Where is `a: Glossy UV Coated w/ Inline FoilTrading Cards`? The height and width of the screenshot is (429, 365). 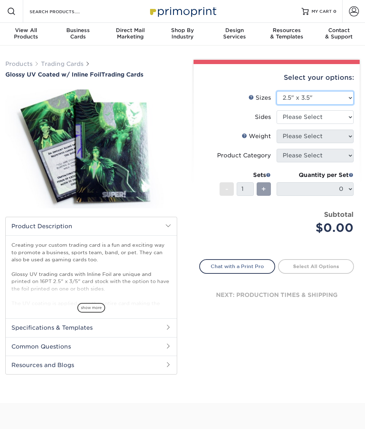
a: Glossy UV Coated w/ Inline FoilTrading Cards is located at coordinates (91, 74).